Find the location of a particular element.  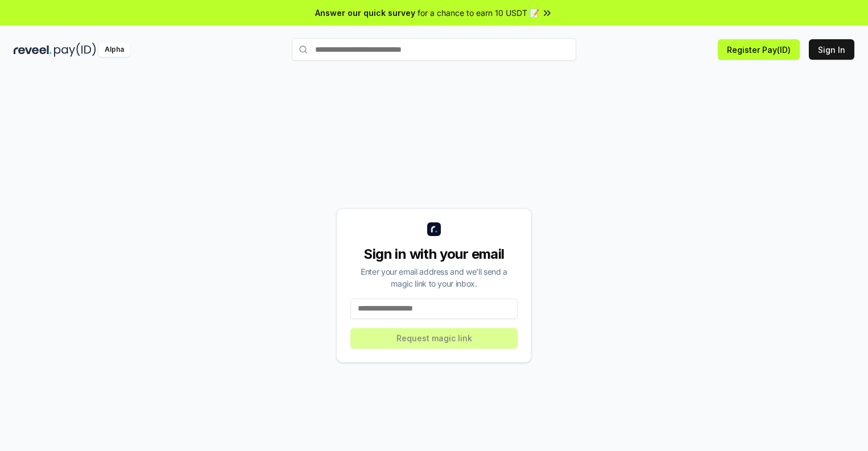

span: Answer our quick survey is located at coordinates (365, 12).